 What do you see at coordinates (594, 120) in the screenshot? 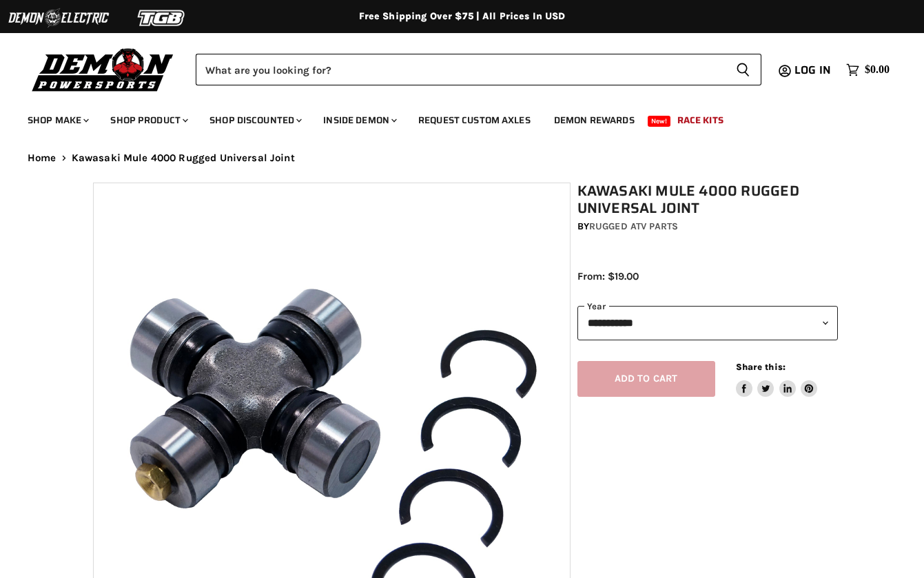
I see `a: Demon Rewards` at bounding box center [594, 120].